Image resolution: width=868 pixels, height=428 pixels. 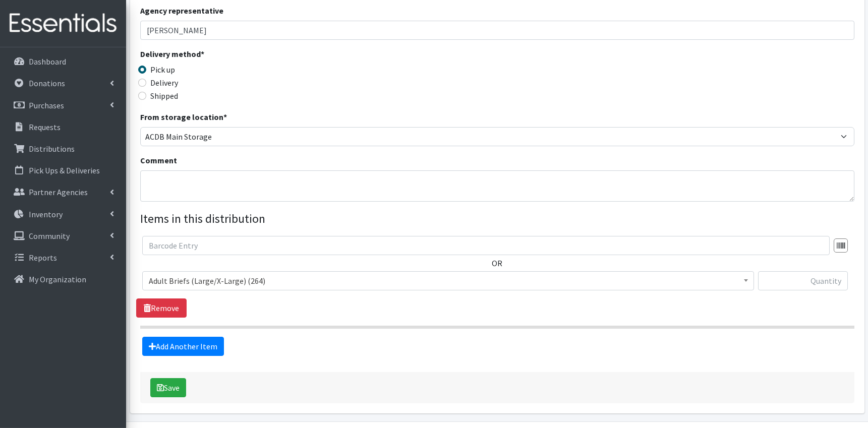 I want to click on a: Remove, so click(x=162, y=309).